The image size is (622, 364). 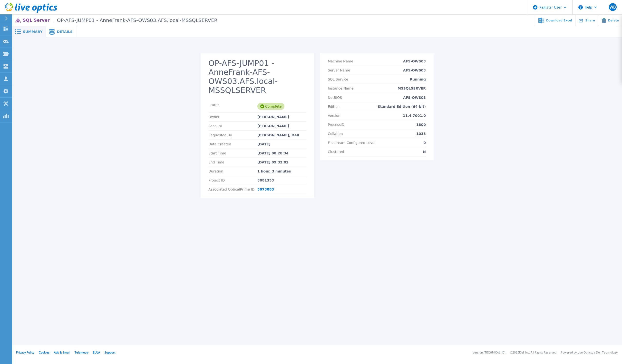 What do you see at coordinates (233, 126) in the screenshot?
I see `p: Account` at bounding box center [233, 126].